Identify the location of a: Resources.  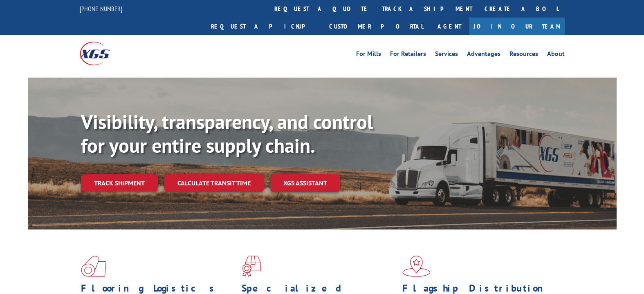
(523, 55).